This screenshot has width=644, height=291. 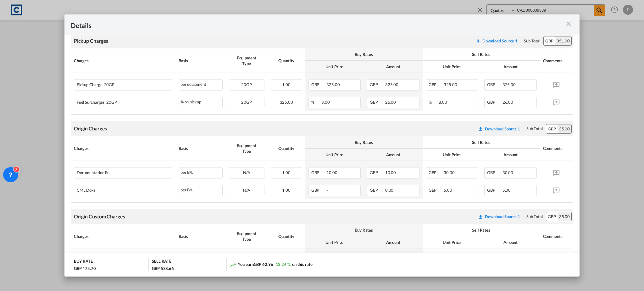 I want to click on span: N/A, so click(x=246, y=172).